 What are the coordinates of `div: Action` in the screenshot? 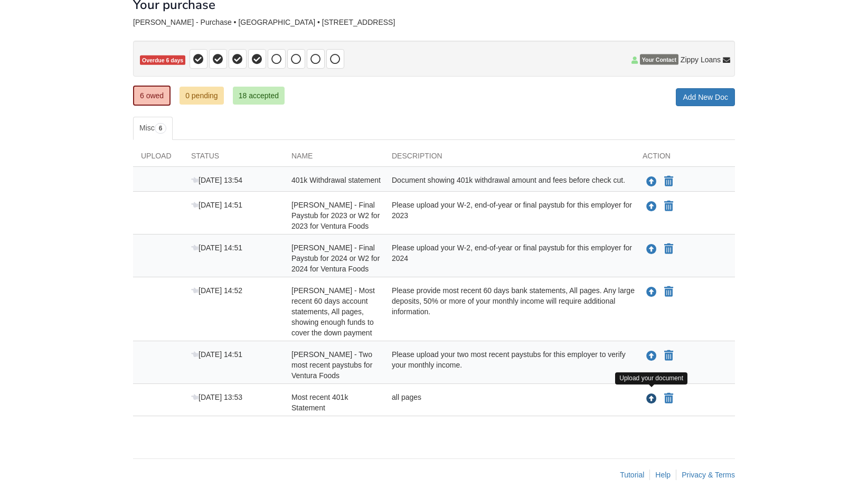 It's located at (684, 158).